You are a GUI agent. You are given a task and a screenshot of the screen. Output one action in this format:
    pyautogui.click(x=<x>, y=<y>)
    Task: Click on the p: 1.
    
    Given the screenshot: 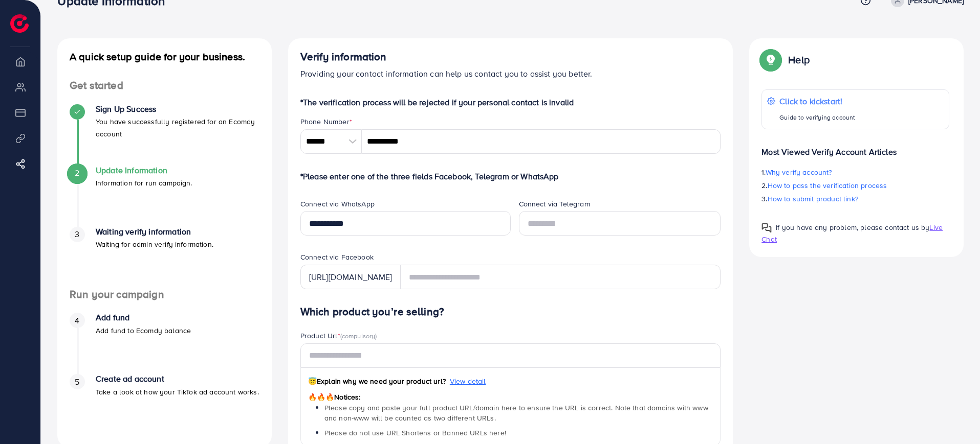 What is the action you would take?
    pyautogui.click(x=855, y=172)
    